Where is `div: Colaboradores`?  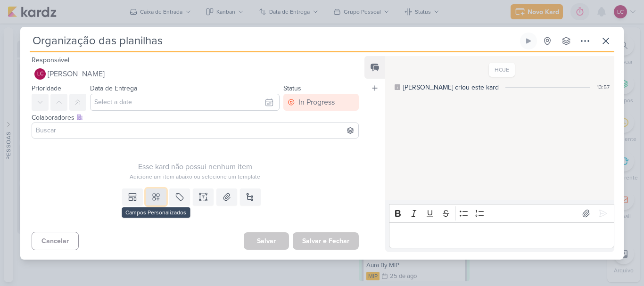
div: Colaboradores is located at coordinates (195, 117).